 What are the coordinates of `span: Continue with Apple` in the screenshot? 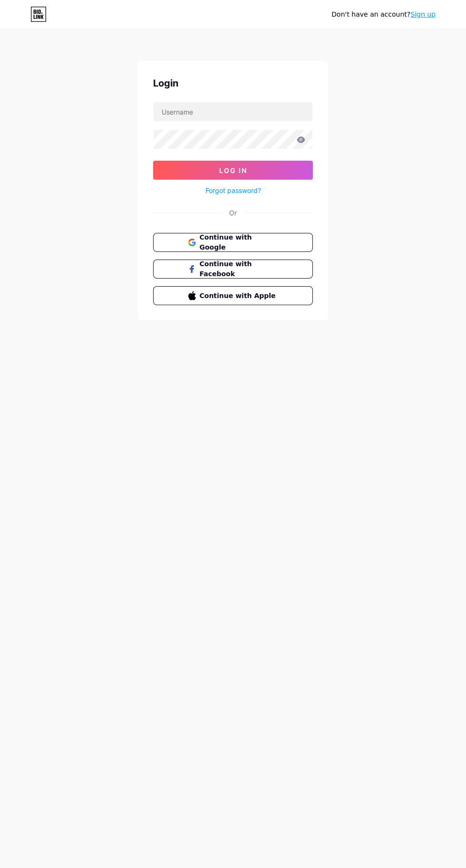 It's located at (239, 296).